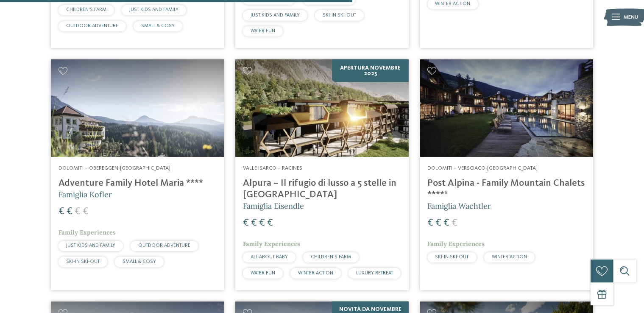  I want to click on img: Cercate un hotel per famiglie? Qui troverete solo i migliori!, so click(322, 108).